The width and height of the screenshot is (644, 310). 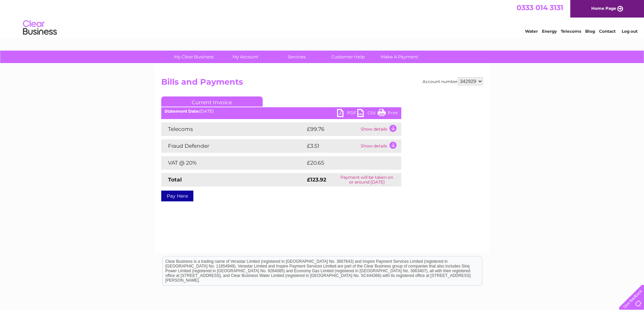 What do you see at coordinates (531, 31) in the screenshot?
I see `a: Water` at bounding box center [531, 31].